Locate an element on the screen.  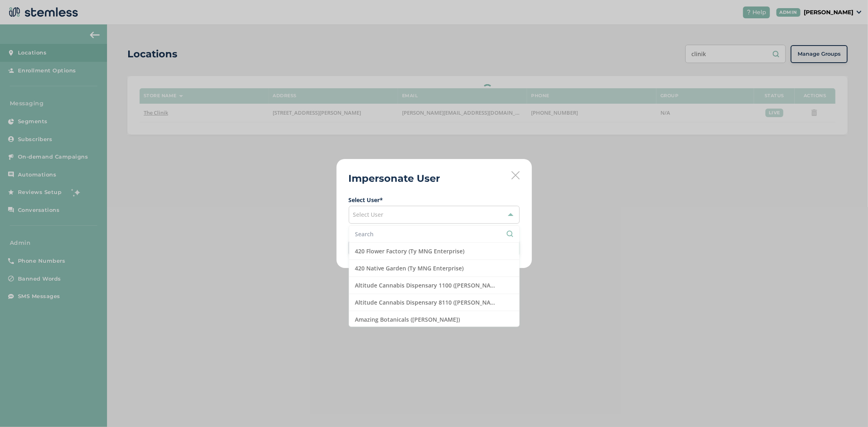
span: Select User is located at coordinates (368, 214).